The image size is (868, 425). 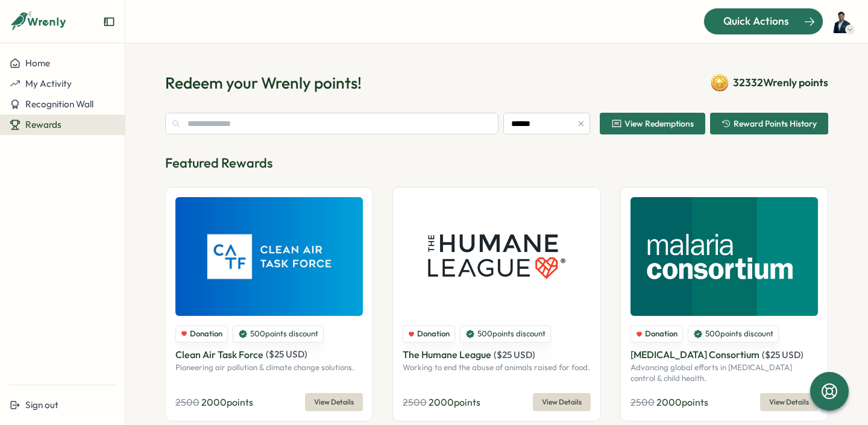 I want to click on span: Rewards, so click(x=43, y=124).